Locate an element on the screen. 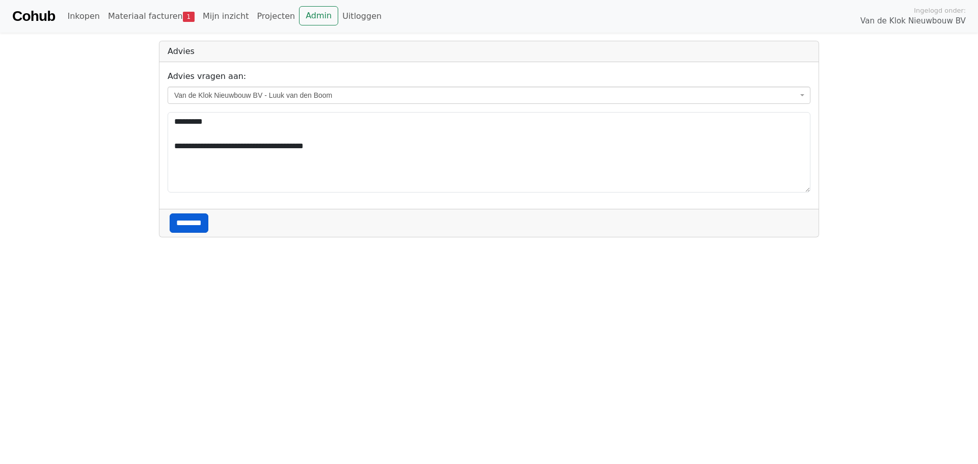 The image size is (978, 464). a: Inkopen is located at coordinates (83, 16).